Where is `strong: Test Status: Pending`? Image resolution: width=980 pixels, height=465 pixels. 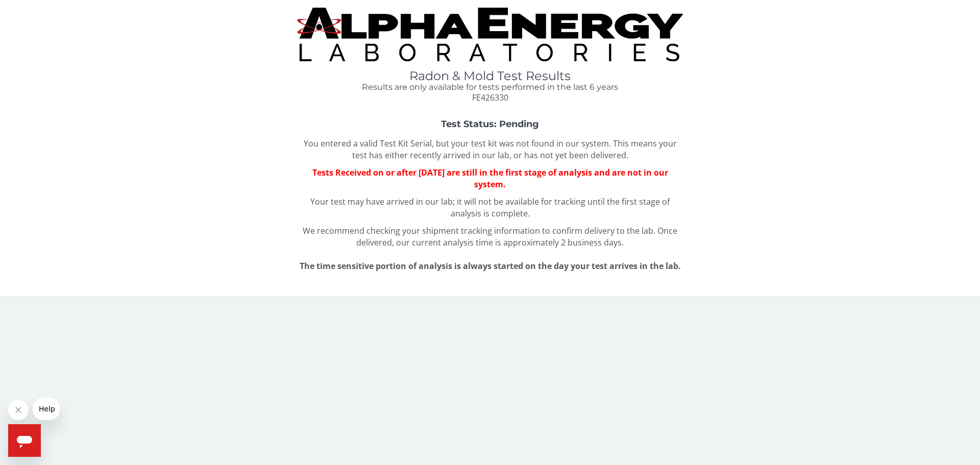 strong: Test Status: Pending is located at coordinates (490, 124).